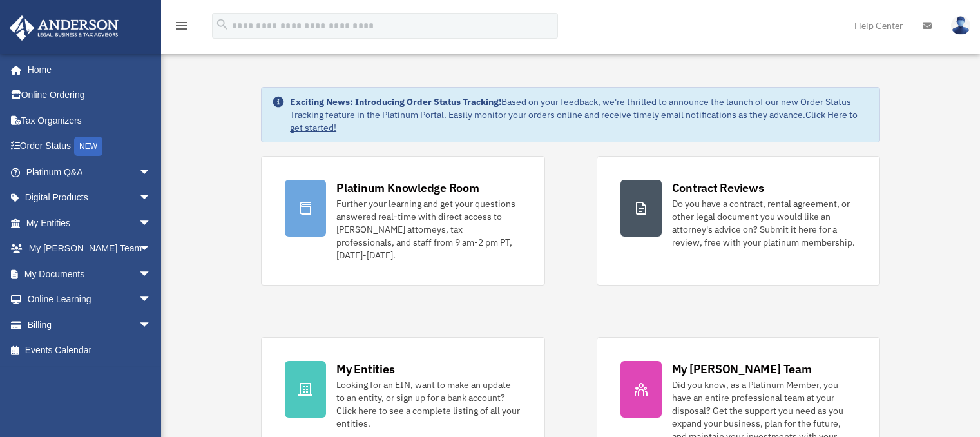 The width and height of the screenshot is (980, 437). Describe the element at coordinates (429, 230) in the screenshot. I see `div: Further your learning and get your questions answered real-time with direct access to [PERSON_NAM...` at that location.